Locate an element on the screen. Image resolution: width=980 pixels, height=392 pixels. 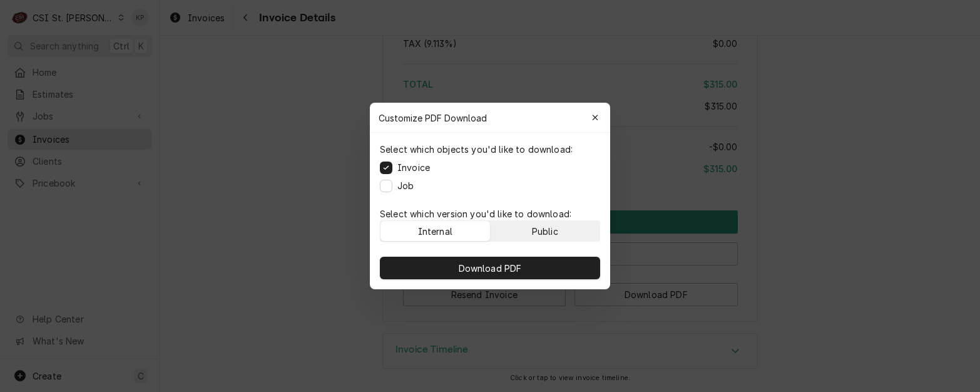
button: Download PDF is located at coordinates (490, 268).